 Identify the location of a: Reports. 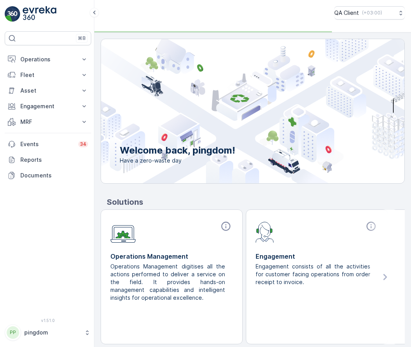
(48, 160).